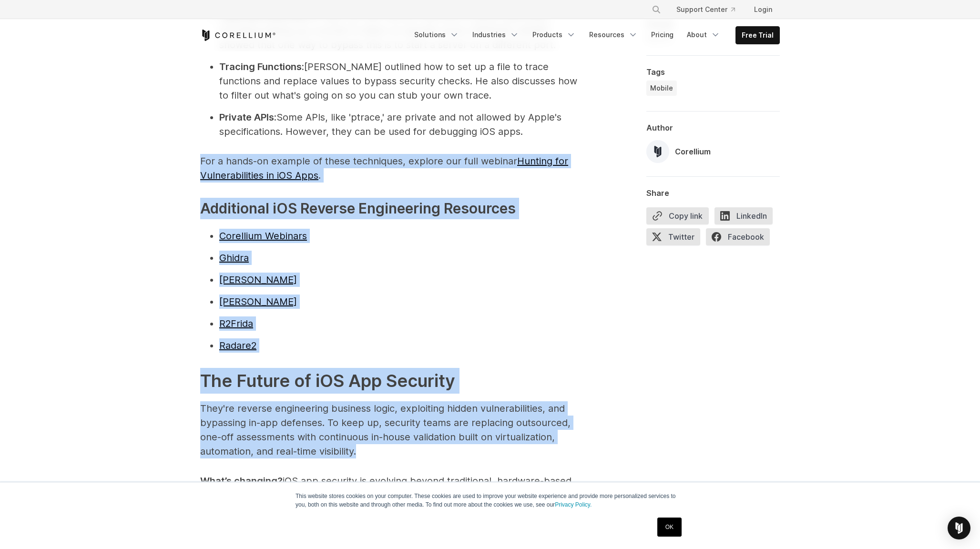  Describe the element at coordinates (741, 239) in the screenshot. I see `a: Facebook` at that location.